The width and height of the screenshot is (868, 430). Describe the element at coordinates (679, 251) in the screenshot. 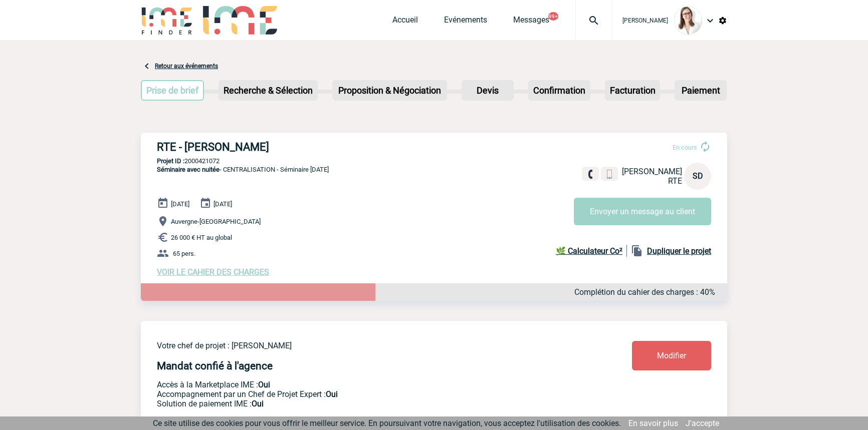

I see `b: Dupliquer le projet` at that location.